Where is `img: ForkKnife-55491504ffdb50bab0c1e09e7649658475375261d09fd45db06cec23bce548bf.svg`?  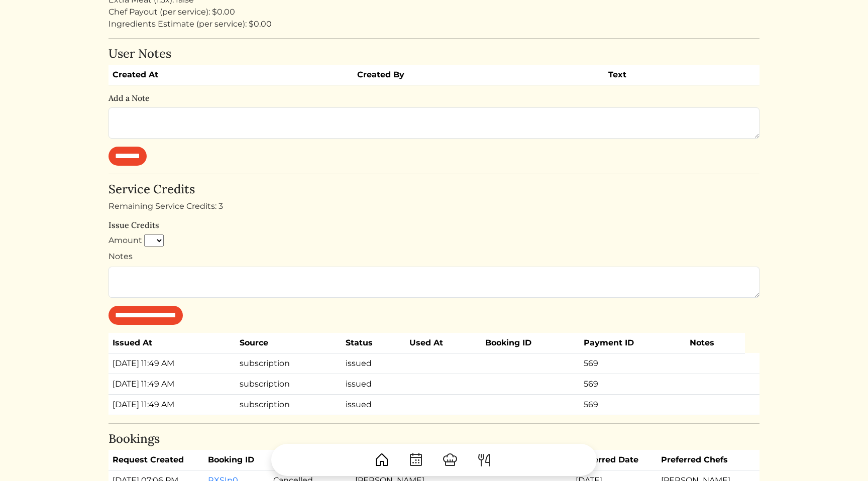
img: ForkKnife-55491504ffdb50bab0c1e09e7649658475375261d09fd45db06cec23bce548bf.svg is located at coordinates (484, 460).